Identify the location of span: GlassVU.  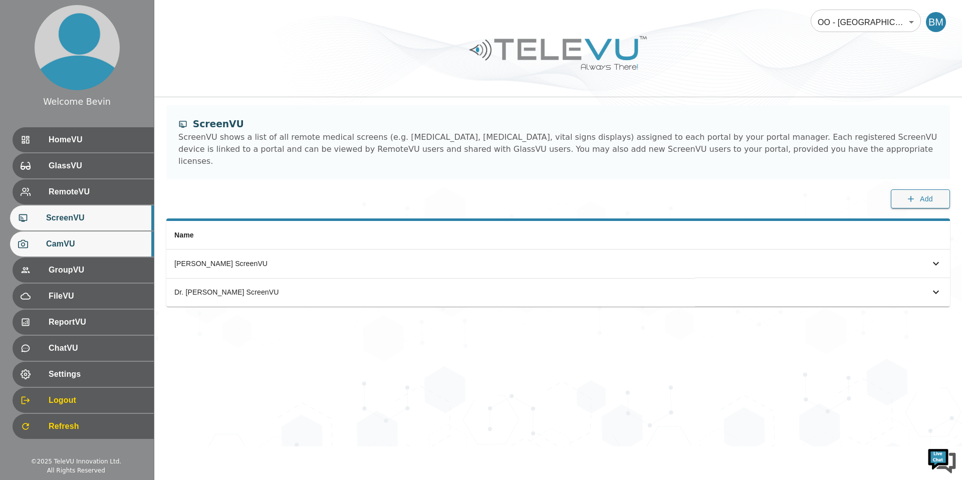
(97, 166).